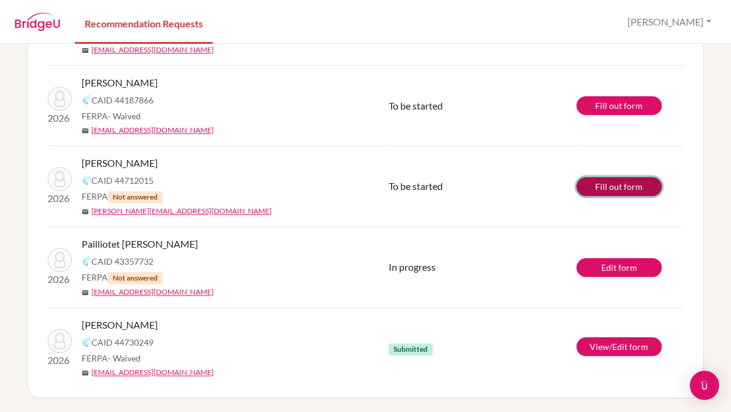 This screenshot has width=731, height=412. What do you see at coordinates (60, 260) in the screenshot?
I see `img: Pailliotet Oreamuno, Lara` at bounding box center [60, 260].